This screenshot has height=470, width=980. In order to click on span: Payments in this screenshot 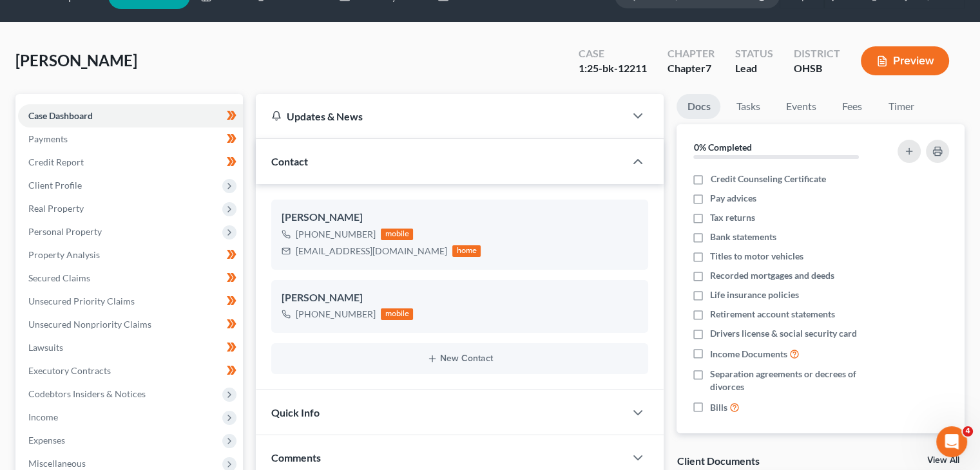, I will do `click(47, 138)`.